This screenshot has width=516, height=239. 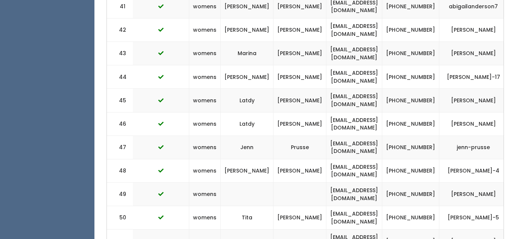 What do you see at coordinates (473, 147) in the screenshot?
I see `td: jenn-prusse` at bounding box center [473, 147].